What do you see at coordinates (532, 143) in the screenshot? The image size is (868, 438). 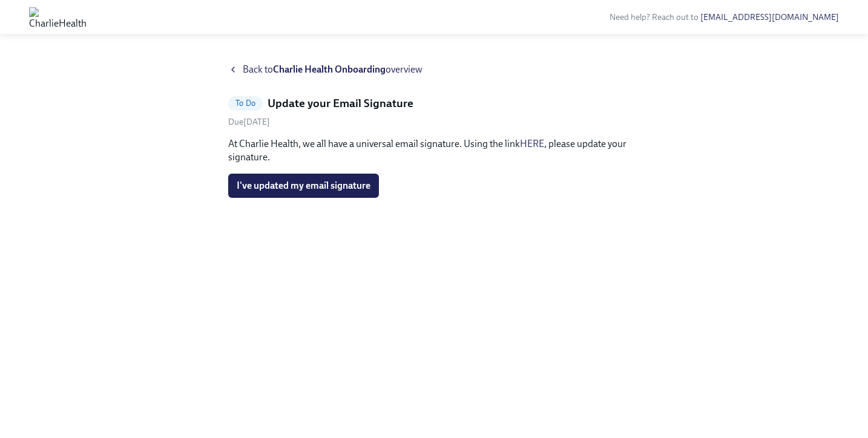 I see `a: HERE` at bounding box center [532, 143].